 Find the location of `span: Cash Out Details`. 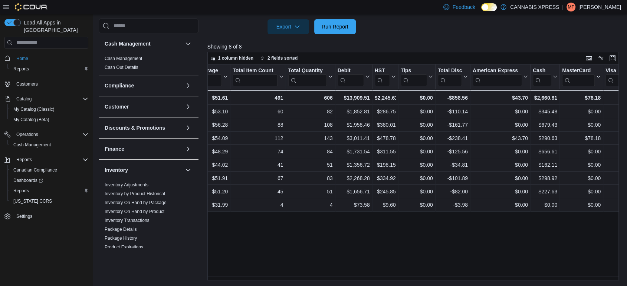

span: Cash Out Details is located at coordinates (121, 67).